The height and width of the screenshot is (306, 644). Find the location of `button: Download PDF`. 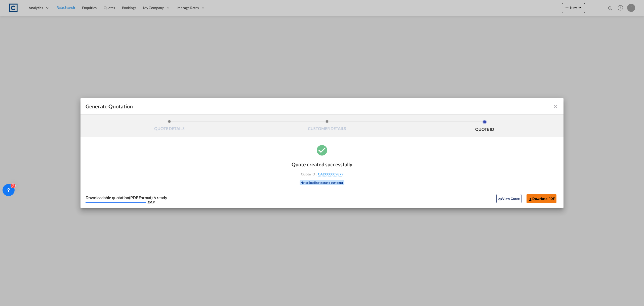

button: Download PDF is located at coordinates (541, 198).